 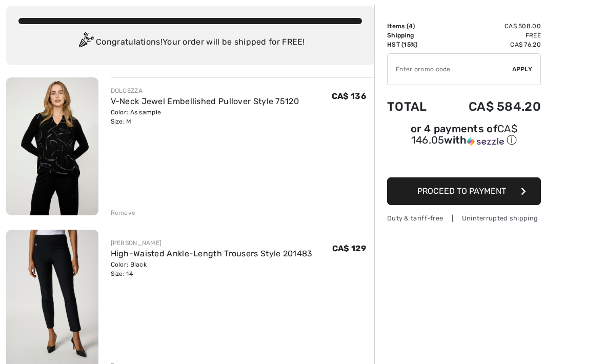 I want to click on td: Free, so click(x=491, y=36).